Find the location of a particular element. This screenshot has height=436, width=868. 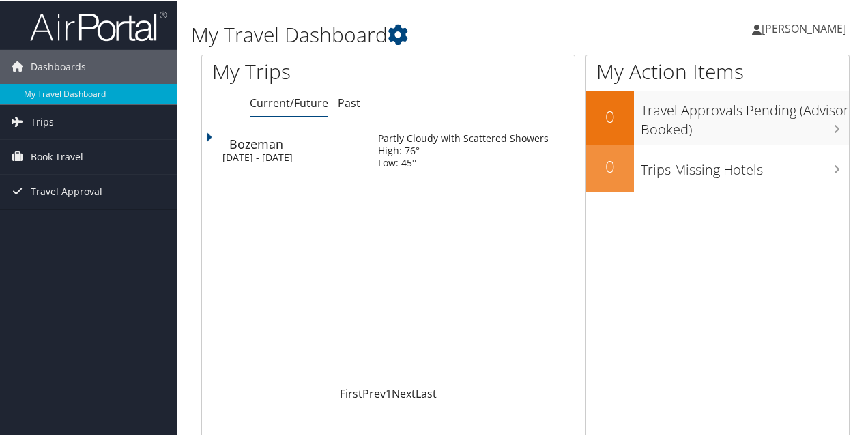

span: Travel Approval is located at coordinates (66, 190).